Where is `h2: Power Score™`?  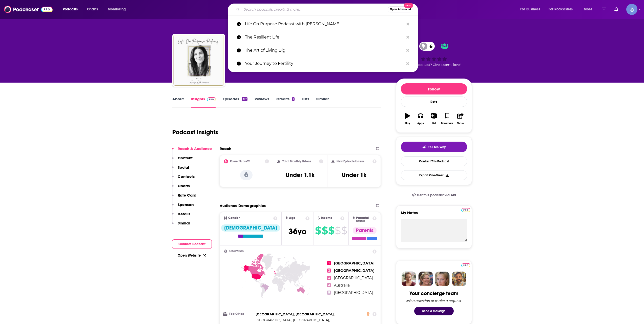 h2: Power Score™ is located at coordinates (240, 162).